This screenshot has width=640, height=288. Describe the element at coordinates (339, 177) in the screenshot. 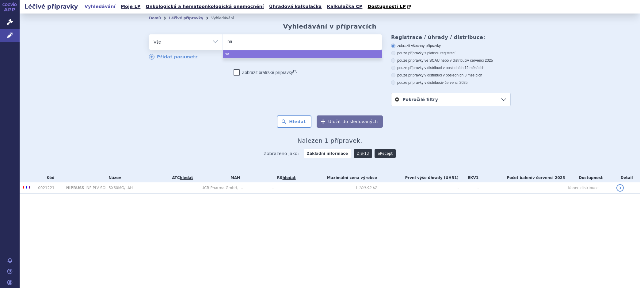

I see `th: Maximální cena výrobce` at that location.